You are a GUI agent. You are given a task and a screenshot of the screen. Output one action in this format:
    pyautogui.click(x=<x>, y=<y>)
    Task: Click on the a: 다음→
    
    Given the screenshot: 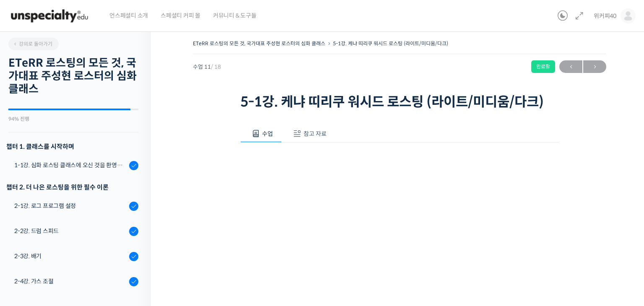 What is the action you would take?
    pyautogui.click(x=595, y=66)
    